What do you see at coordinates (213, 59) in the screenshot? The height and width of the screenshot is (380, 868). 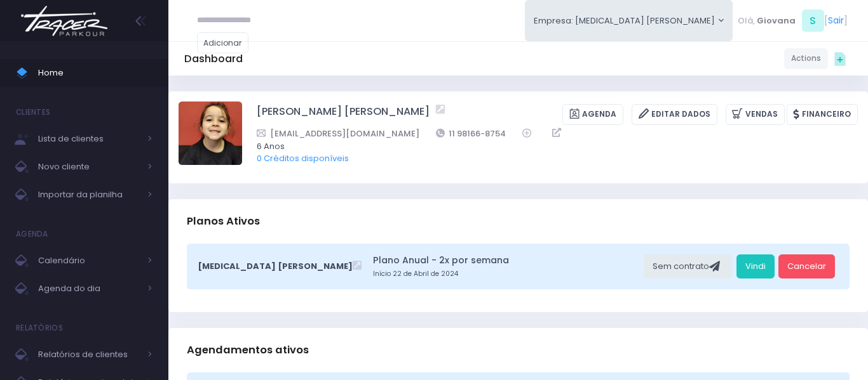 I see `h5: Dashboard` at bounding box center [213, 59].